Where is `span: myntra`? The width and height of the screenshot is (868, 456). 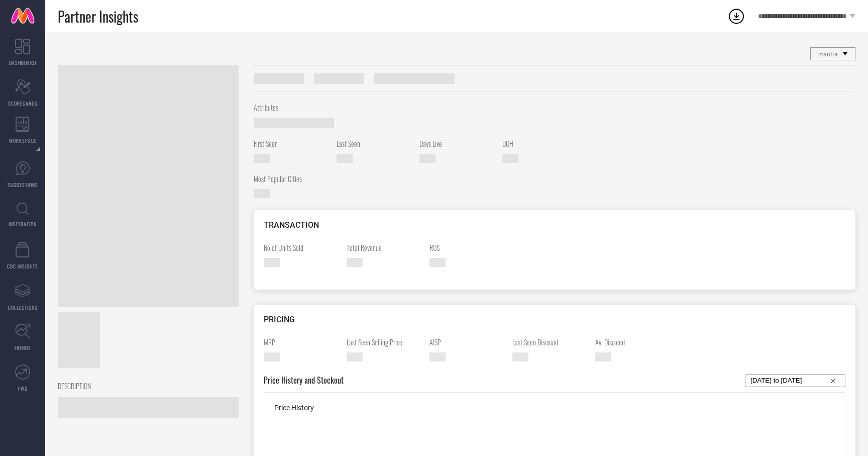
span: myntra is located at coordinates (829, 54).